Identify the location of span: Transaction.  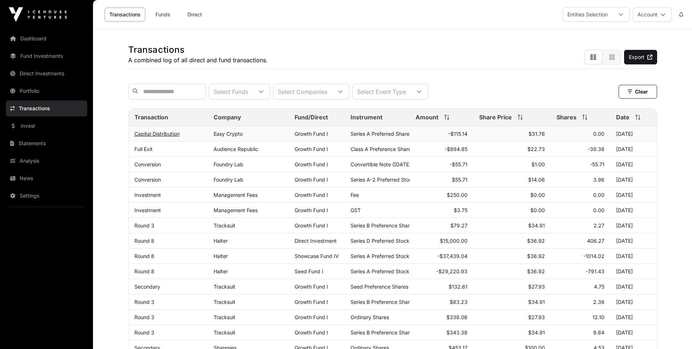
(151, 117).